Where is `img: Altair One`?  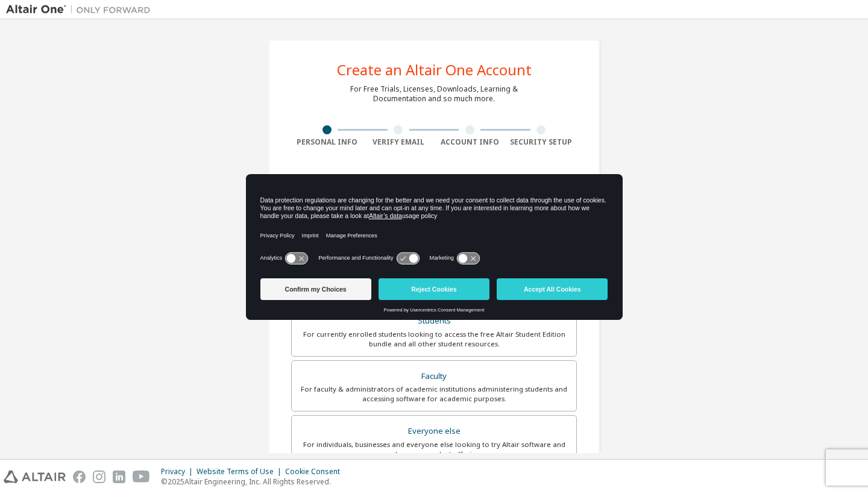
img: Altair One is located at coordinates (81, 10).